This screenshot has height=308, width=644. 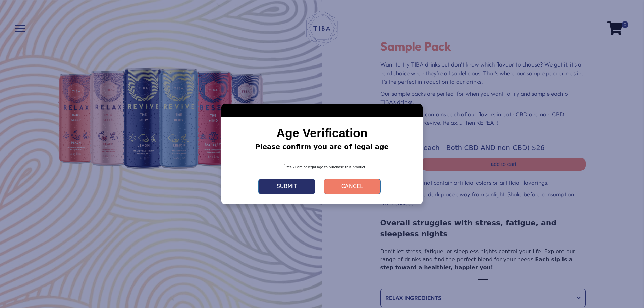 What do you see at coordinates (322, 133) in the screenshot?
I see `h2: Age Verification` at bounding box center [322, 133].